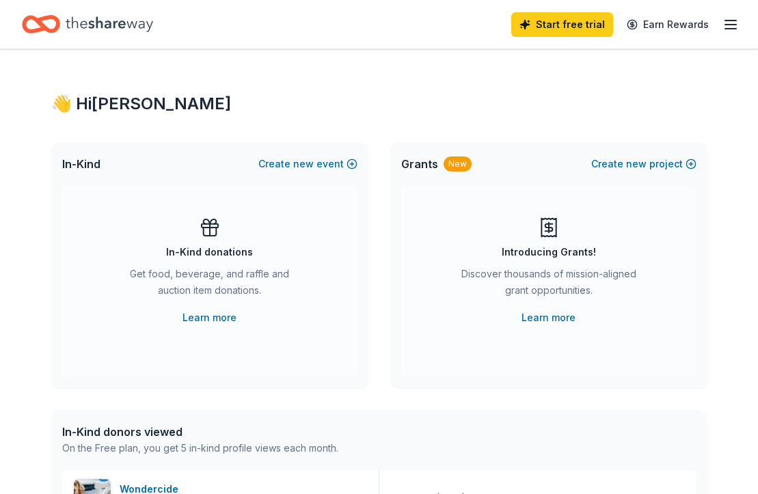 The width and height of the screenshot is (758, 494). Describe the element at coordinates (457, 164) in the screenshot. I see `div: New` at that location.